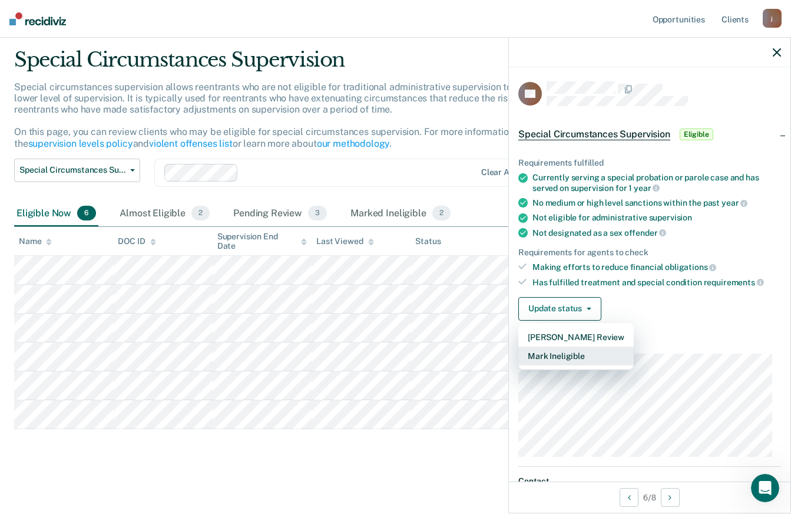 The width and height of the screenshot is (791, 514). Describe the element at coordinates (629, 497) in the screenshot. I see `button: Previous Opportunity` at that location.